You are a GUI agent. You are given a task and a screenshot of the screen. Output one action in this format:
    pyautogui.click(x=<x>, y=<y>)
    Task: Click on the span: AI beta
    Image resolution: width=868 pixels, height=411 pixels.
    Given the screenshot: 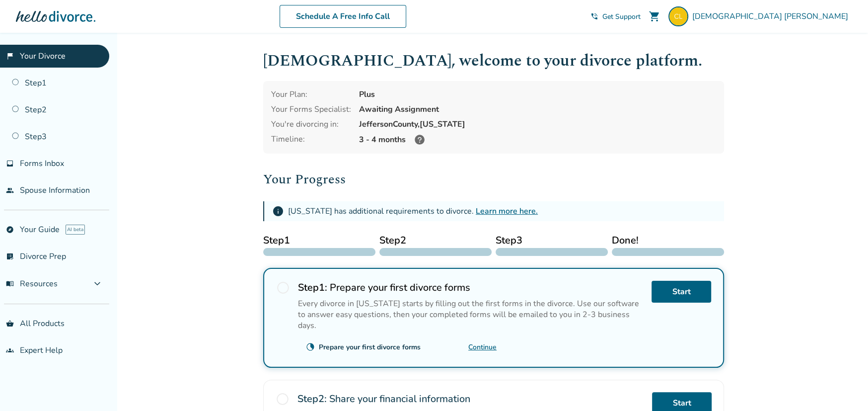 What is the action you would take?
    pyautogui.click(x=75, y=230)
    